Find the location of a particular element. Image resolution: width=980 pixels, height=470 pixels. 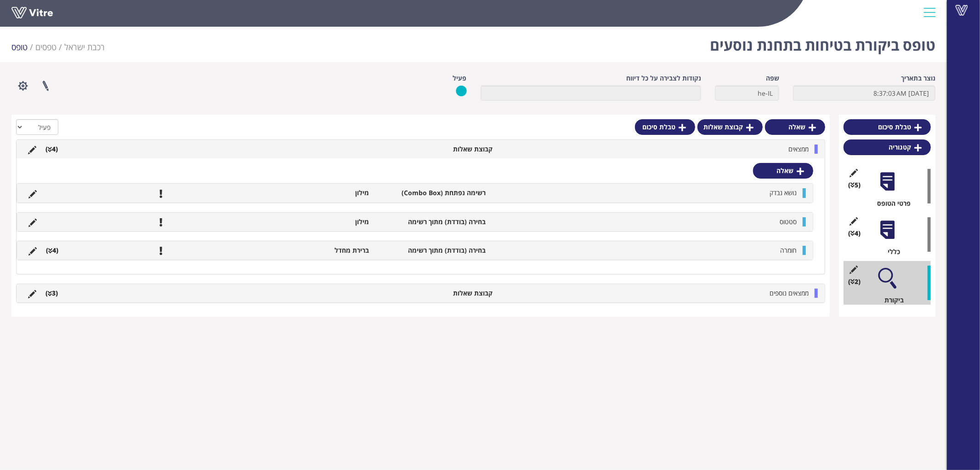

span: ממצאים is located at coordinates (799, 149).